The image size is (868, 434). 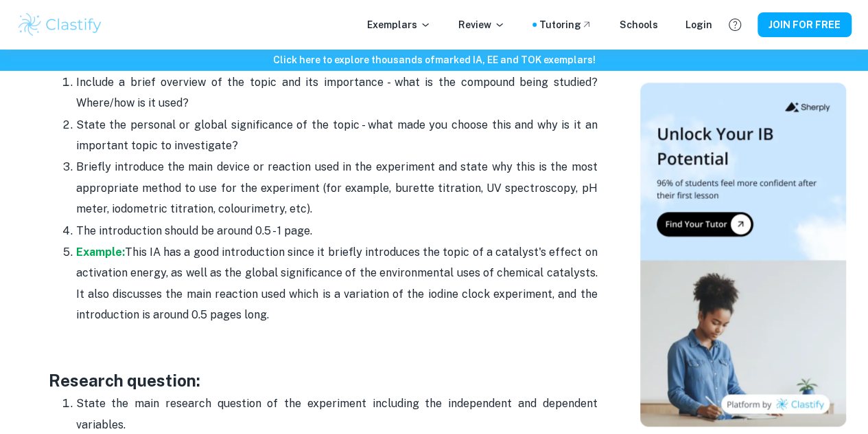 I want to click on a: JOIN FOR FREE, so click(x=805, y=24).